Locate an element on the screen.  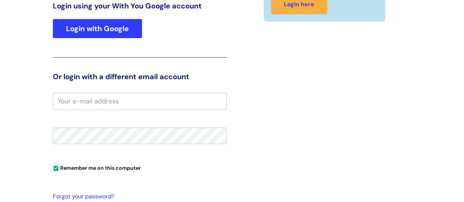
a: Login with Google is located at coordinates (97, 29).